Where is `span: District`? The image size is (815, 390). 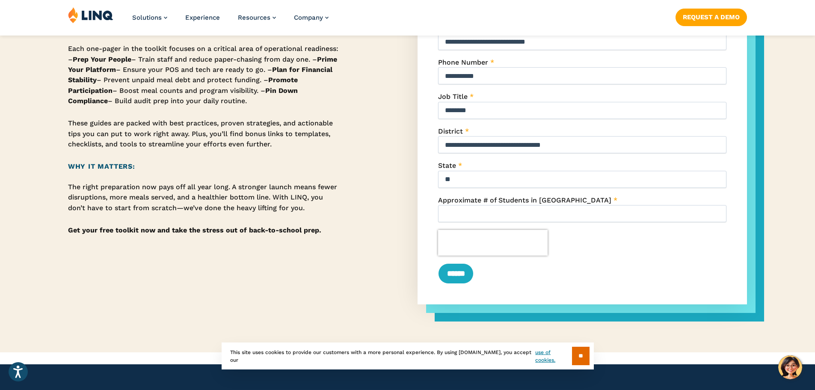
span: District is located at coordinates (451, 131).